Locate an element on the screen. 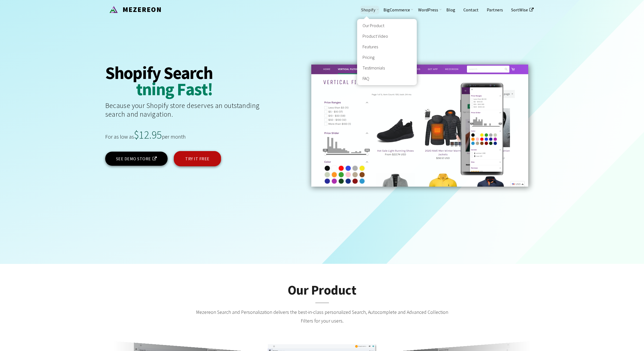 This screenshot has height=351, width=644. div: For as low as per month is located at coordinates (203, 140).